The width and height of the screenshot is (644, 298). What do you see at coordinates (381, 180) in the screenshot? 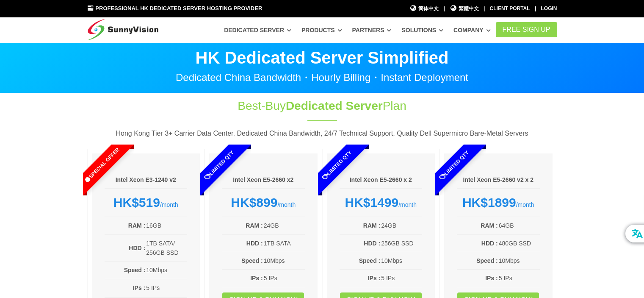
I see `h6: Intel Xeon E5-2660 x 2` at bounding box center [381, 180].